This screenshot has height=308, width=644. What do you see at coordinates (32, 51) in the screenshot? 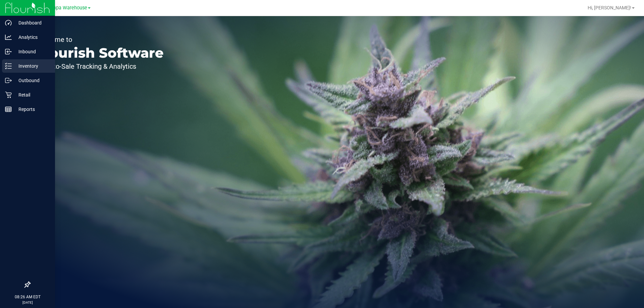
I see `p: Inbound` at bounding box center [32, 51].